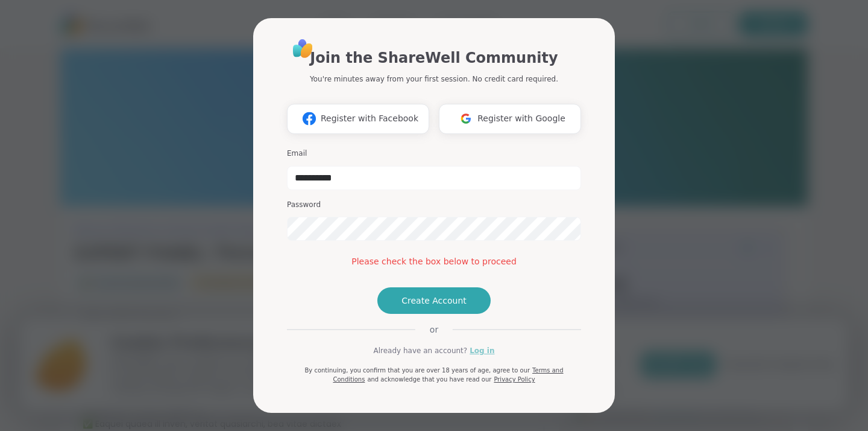 The image size is (868, 431). I want to click on span: Create Account, so click(434, 300).